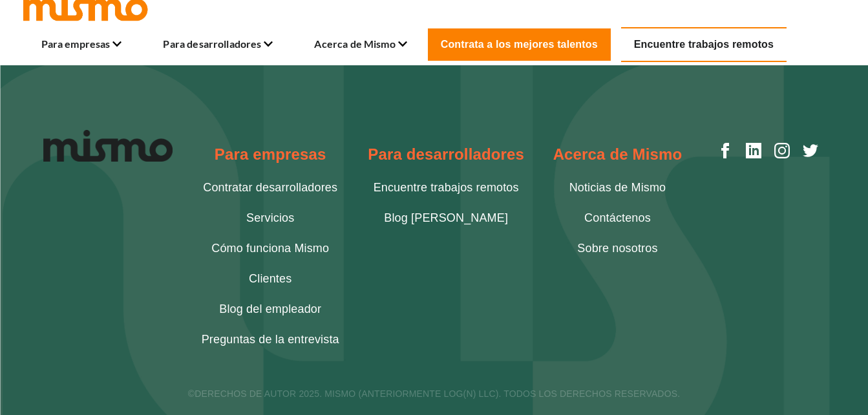  Describe the element at coordinates (434, 394) in the screenshot. I see `p: ©DERECHOS DE AUTOR 2025. MISMO (ANTERIORMENTE LOG(N) LLC). TODOS LOS DERECHOS RESERVADOS.` at that location.